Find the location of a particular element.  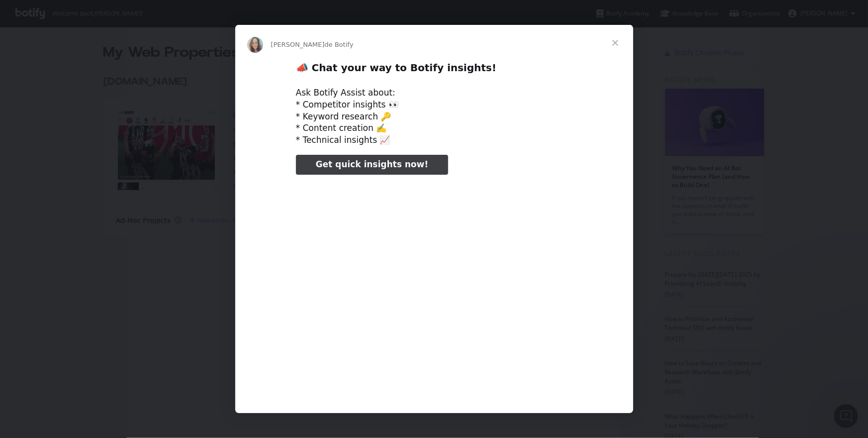

span: de Botify is located at coordinates (339, 45).